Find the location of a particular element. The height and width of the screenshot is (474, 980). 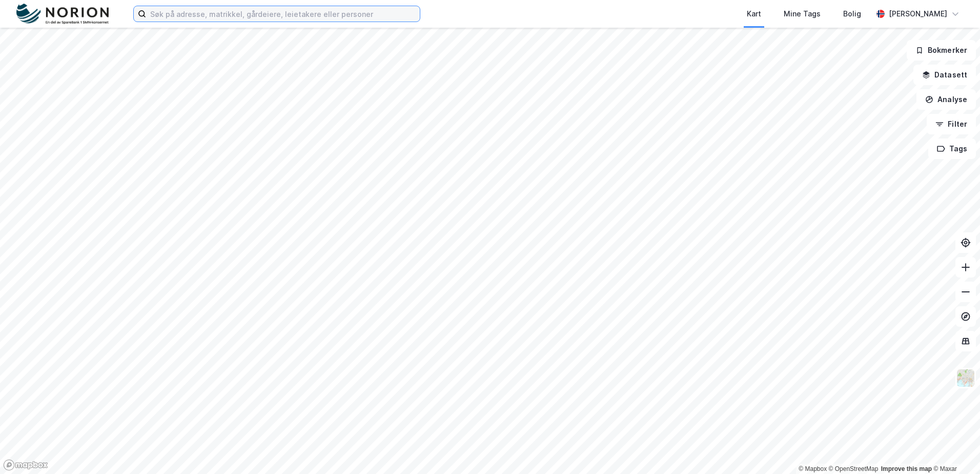

input: Søk på adresse, matrikkel, gårdeiere, leietakere eller personer is located at coordinates (282, 14).